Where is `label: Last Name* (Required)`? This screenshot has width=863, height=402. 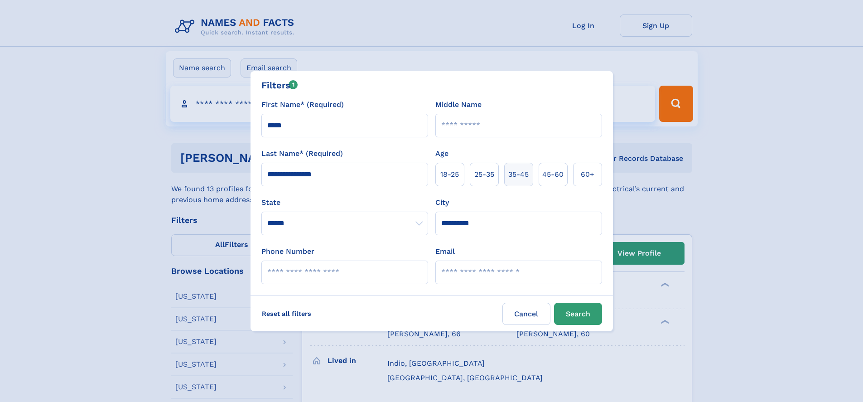
label: Last Name* (Required) is located at coordinates (302, 154).